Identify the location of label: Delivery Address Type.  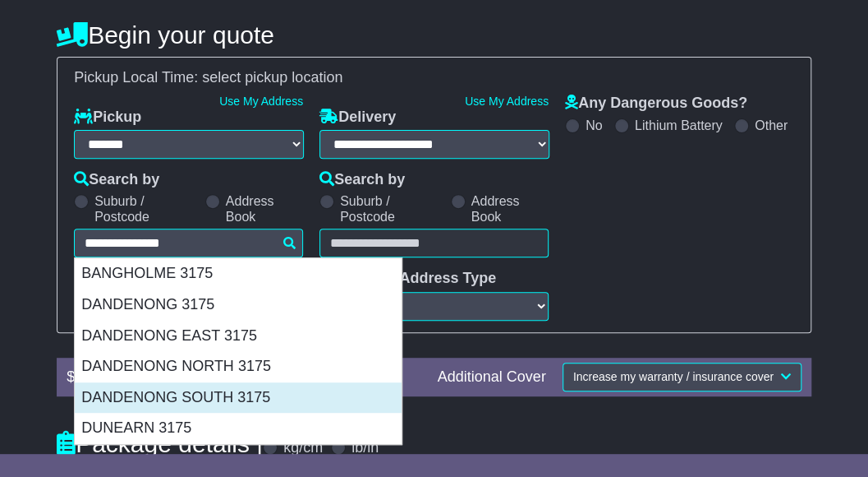
(407, 279).